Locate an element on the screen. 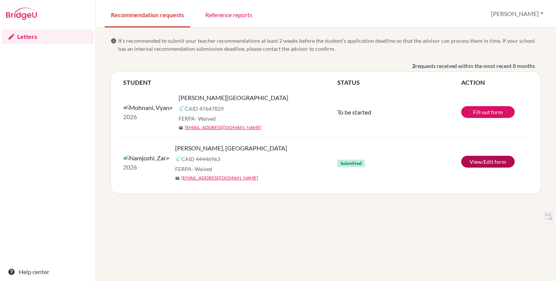 This screenshot has width=556, height=281. th: STUDENT is located at coordinates (230, 83).